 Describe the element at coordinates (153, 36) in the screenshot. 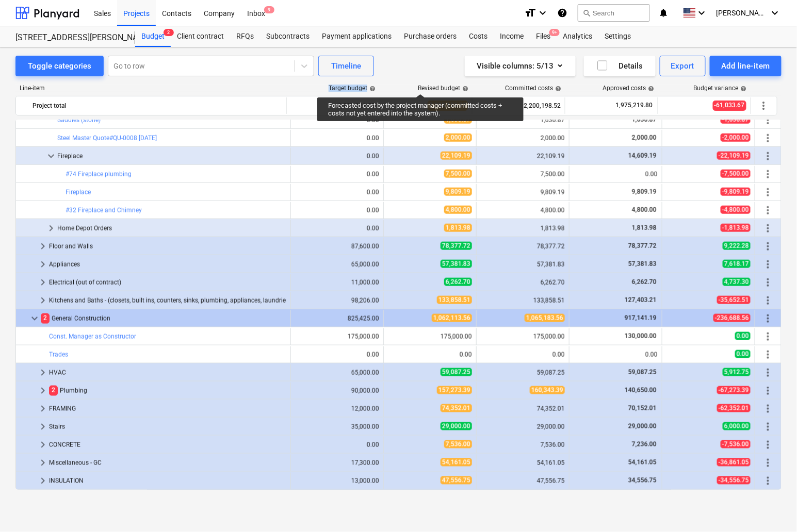

I see `div: Budget` at that location.